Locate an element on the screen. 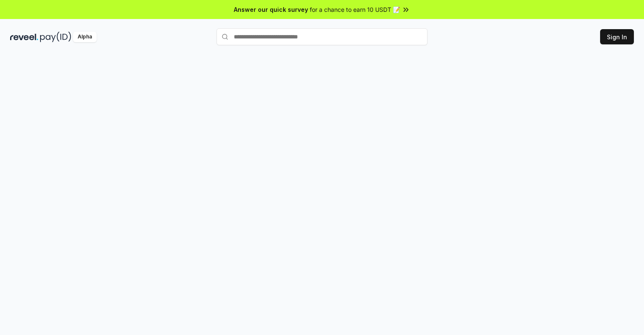 This screenshot has width=644, height=335. button: Sign In is located at coordinates (617, 37).